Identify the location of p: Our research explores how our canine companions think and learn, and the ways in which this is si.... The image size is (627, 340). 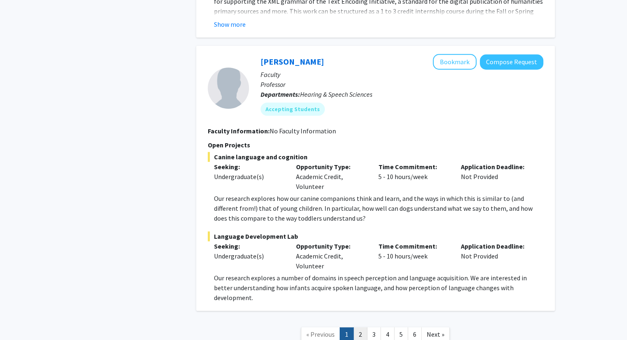
(378, 209).